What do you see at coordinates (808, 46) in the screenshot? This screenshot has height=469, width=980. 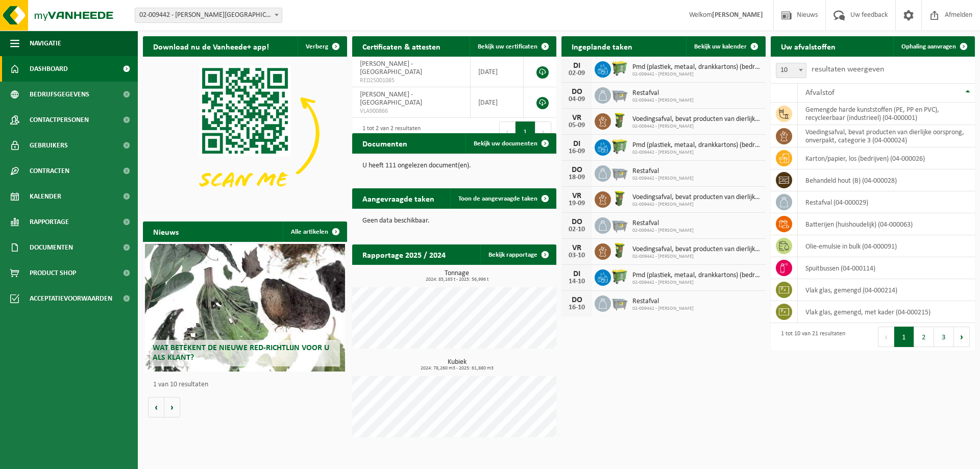 I see `h2: Uw afvalstoffen` at bounding box center [808, 46].